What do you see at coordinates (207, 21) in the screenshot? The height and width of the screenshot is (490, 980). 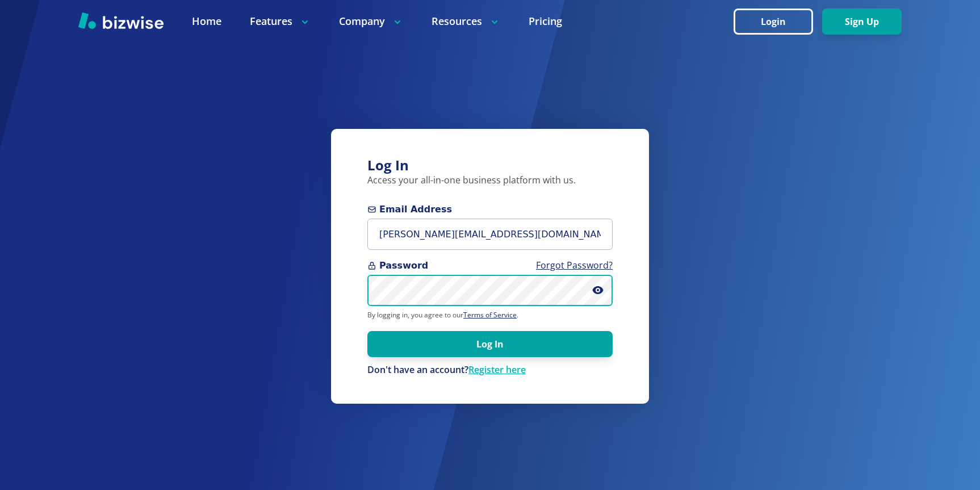 I see `a: Home` at bounding box center [207, 21].